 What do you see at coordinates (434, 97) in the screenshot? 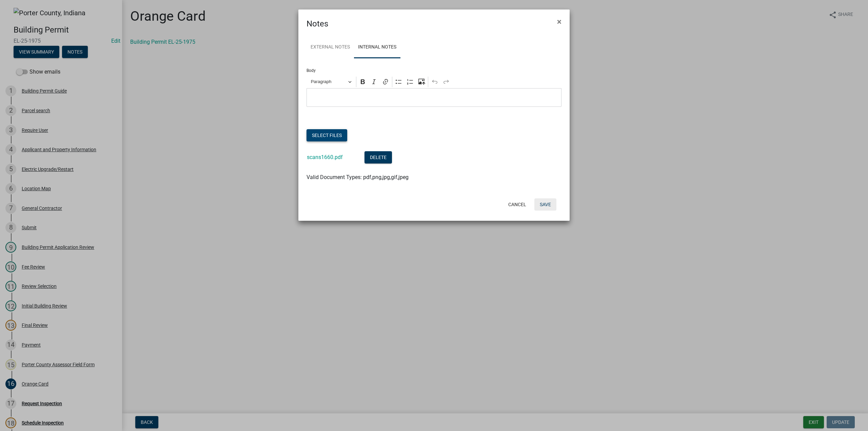
I see `div: Editor editing area: main. Press Alt+0 for help.` at bounding box center [434, 97].